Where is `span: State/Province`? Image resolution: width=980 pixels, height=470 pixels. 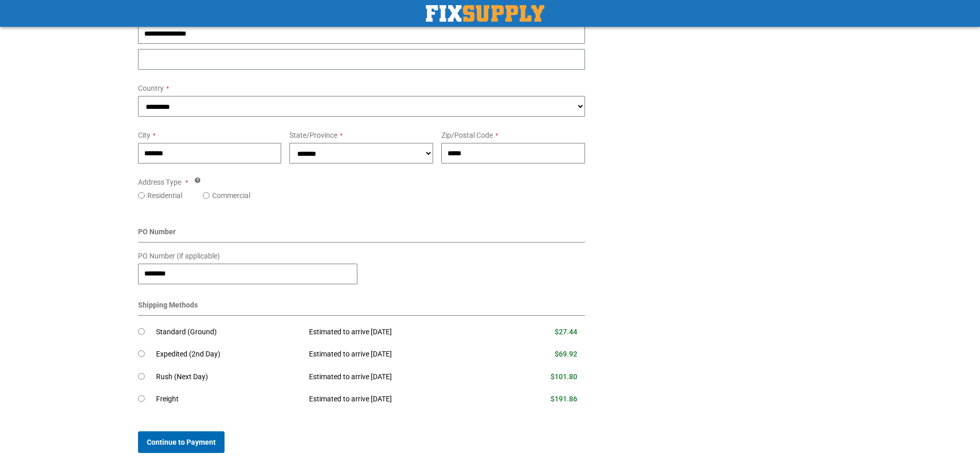
span: State/Province is located at coordinates (313, 135).